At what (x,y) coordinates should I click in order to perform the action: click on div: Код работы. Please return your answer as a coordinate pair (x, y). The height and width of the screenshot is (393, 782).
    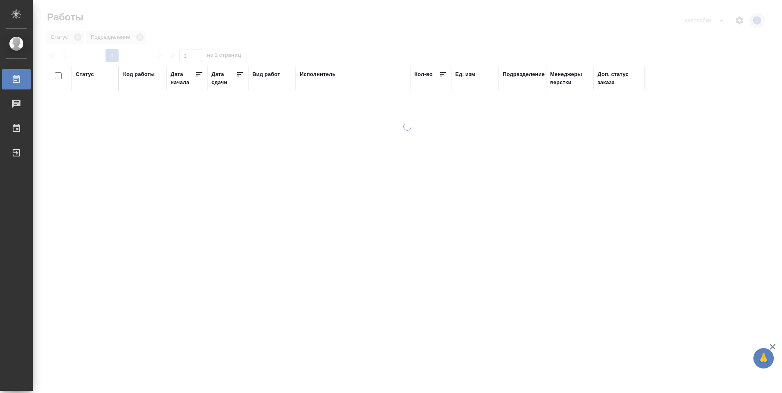
    Looking at the image, I should click on (139, 74).